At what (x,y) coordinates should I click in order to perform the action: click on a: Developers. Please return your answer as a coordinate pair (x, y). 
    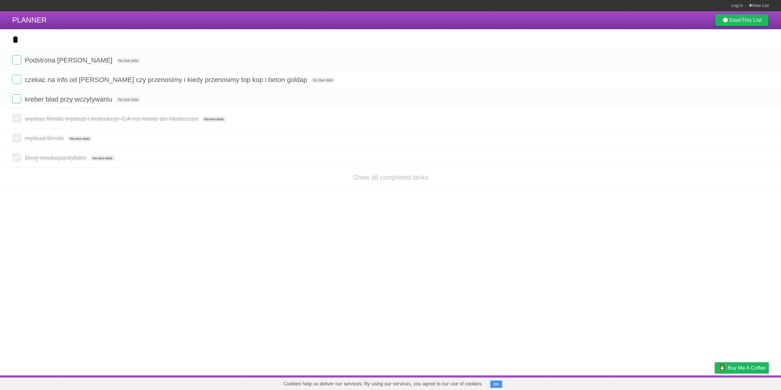
    Looking at the image, I should click on (666, 383).